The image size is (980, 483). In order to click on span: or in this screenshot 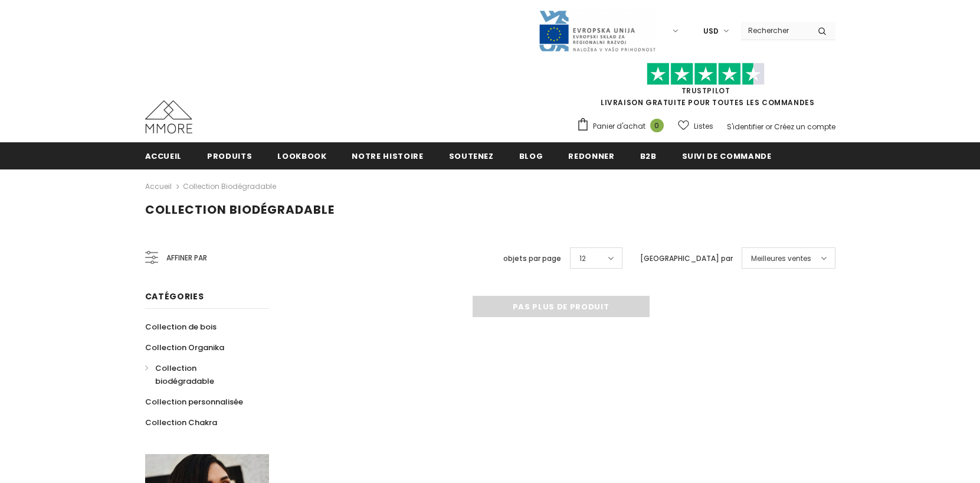, I will do `click(768, 126)`.